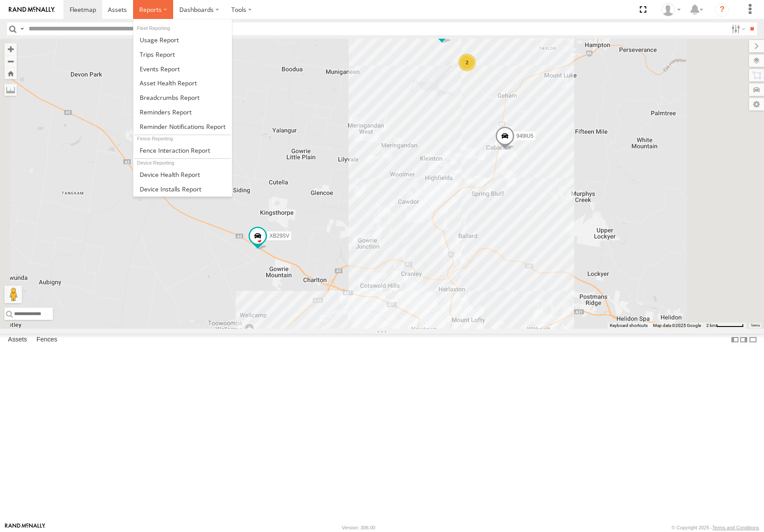  Describe the element at coordinates (359, 527) in the screenshot. I see `div: Version: 306.00` at that location.